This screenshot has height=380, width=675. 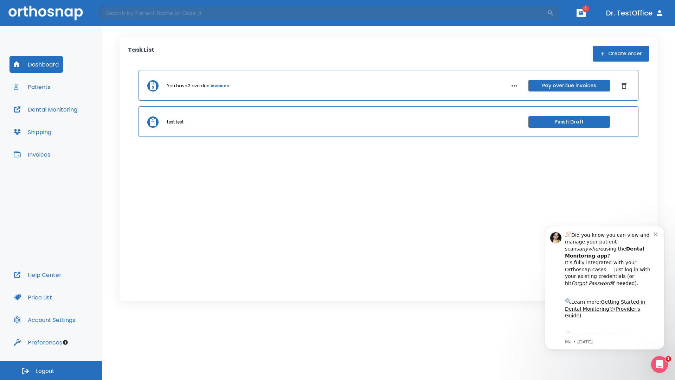 What do you see at coordinates (175, 122) in the screenshot?
I see `p: test test` at bounding box center [175, 122].